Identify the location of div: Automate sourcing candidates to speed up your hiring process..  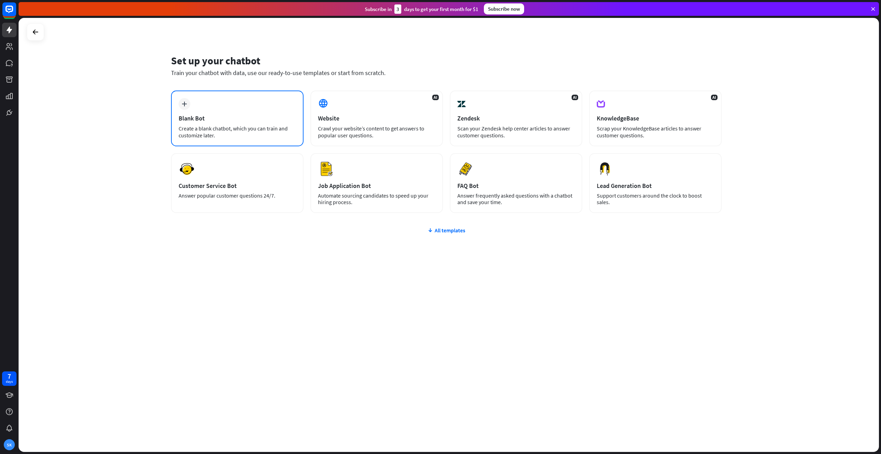
(377, 199).